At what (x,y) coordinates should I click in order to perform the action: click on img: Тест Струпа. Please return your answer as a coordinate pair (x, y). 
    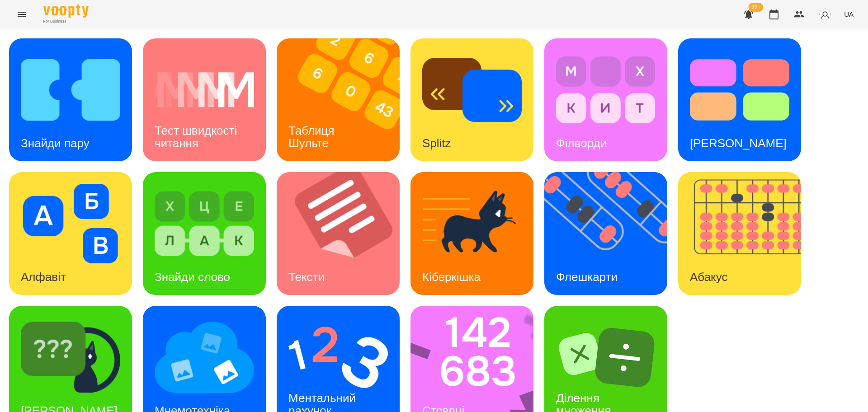
    Looking at the image, I should click on (740, 90).